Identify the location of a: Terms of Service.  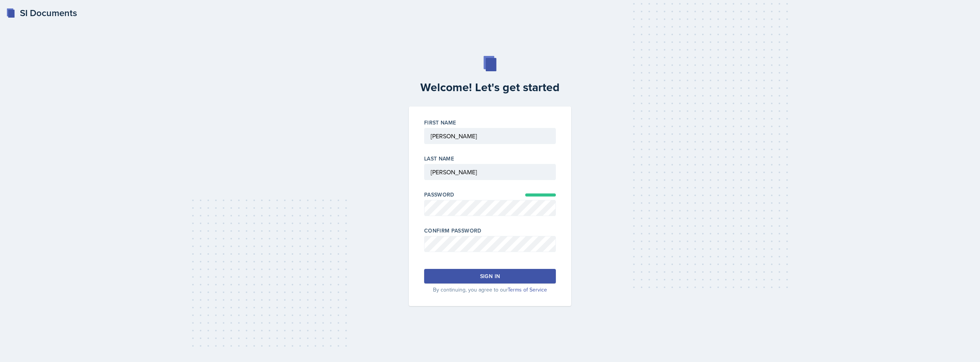
(527, 290).